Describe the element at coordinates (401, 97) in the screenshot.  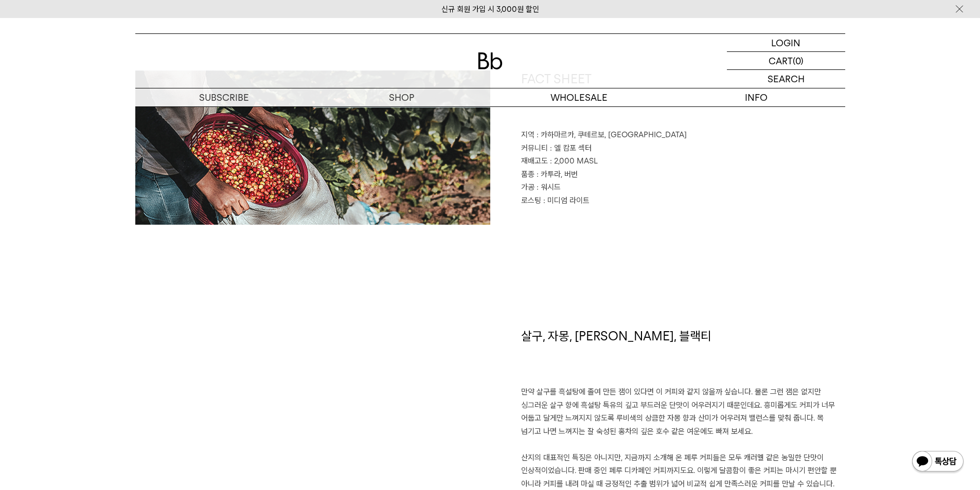
I see `a: SHOP` at that location.